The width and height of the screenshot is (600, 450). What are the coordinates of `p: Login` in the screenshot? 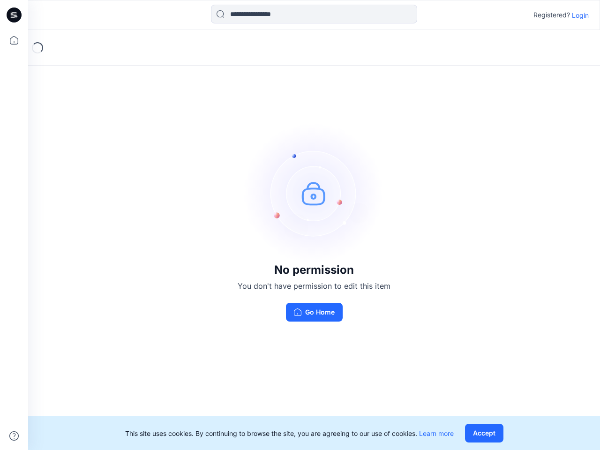 It's located at (581, 15).